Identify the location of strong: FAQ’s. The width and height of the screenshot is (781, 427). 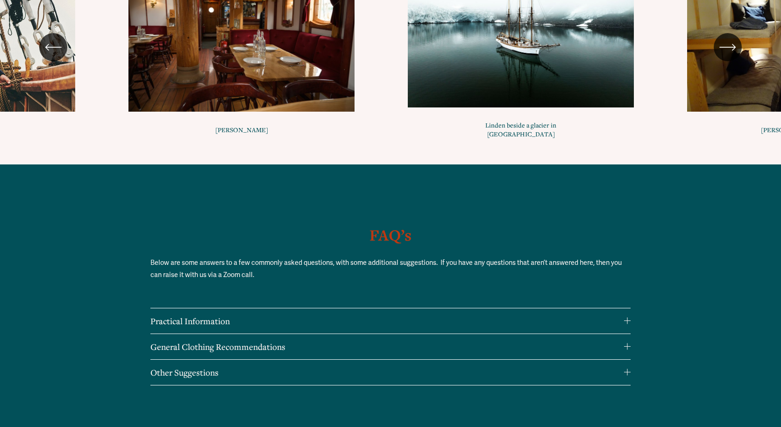
(390, 235).